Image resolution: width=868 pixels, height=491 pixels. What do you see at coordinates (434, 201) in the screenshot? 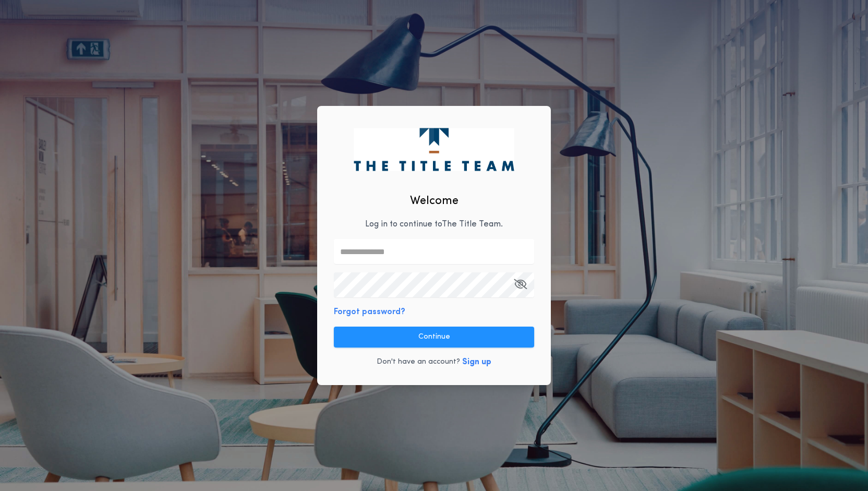
I see `h2: Welcome` at bounding box center [434, 201].